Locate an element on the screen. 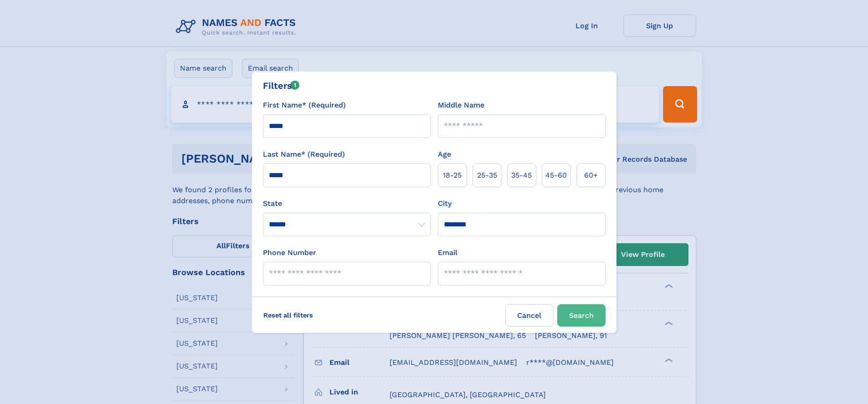  label: Age is located at coordinates (444, 155).